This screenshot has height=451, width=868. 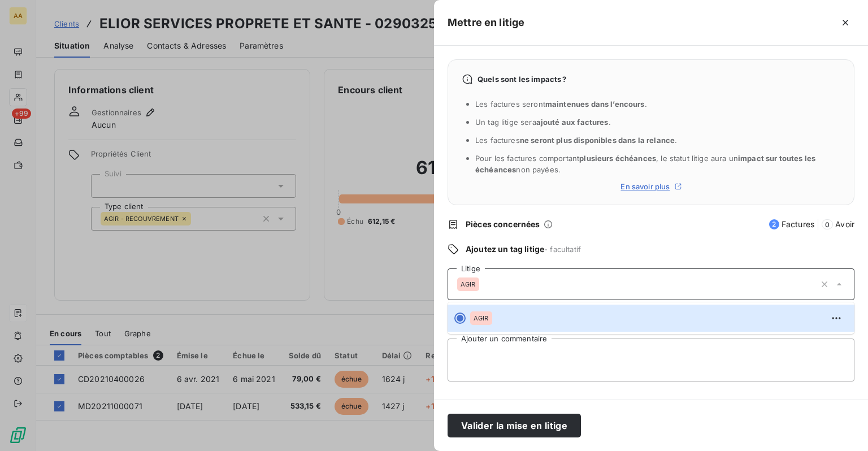 What do you see at coordinates (811, 224) in the screenshot?
I see `span: Factures Avoir` at bounding box center [811, 224].